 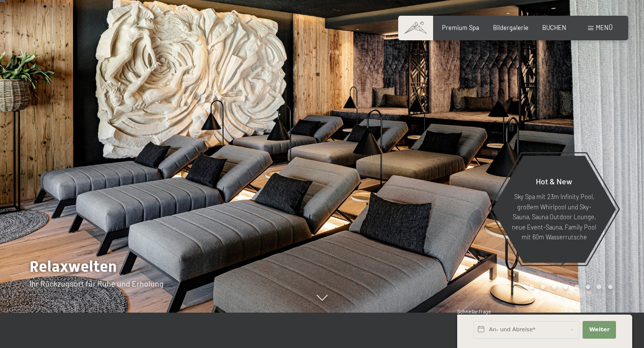 I want to click on a: Hot & New Sky Spa mit 23m Infinity Pool, großem Whirlpool und Sky-Sauna, Sauna Outdoor Lounge, ne..., so click(x=554, y=209).